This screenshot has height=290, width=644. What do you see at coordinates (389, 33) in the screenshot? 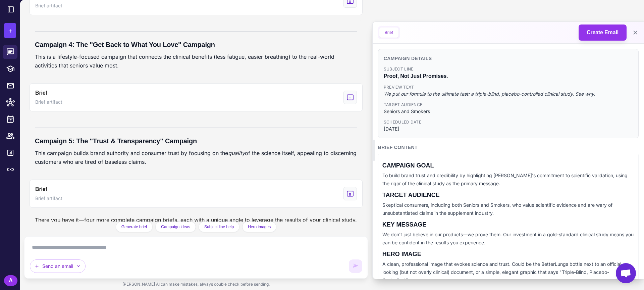
I see `button: Brief` at bounding box center [389, 33].